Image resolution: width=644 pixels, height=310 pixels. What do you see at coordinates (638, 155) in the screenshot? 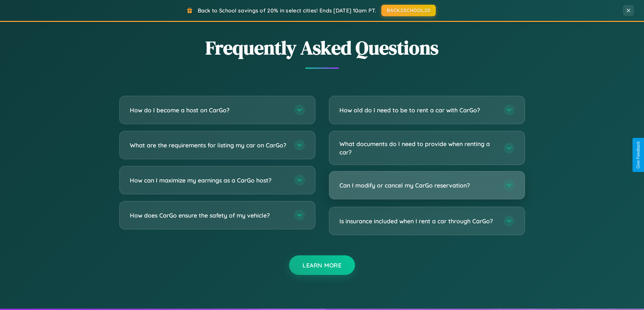
I see `div: Give Feedback` at bounding box center [638, 155].